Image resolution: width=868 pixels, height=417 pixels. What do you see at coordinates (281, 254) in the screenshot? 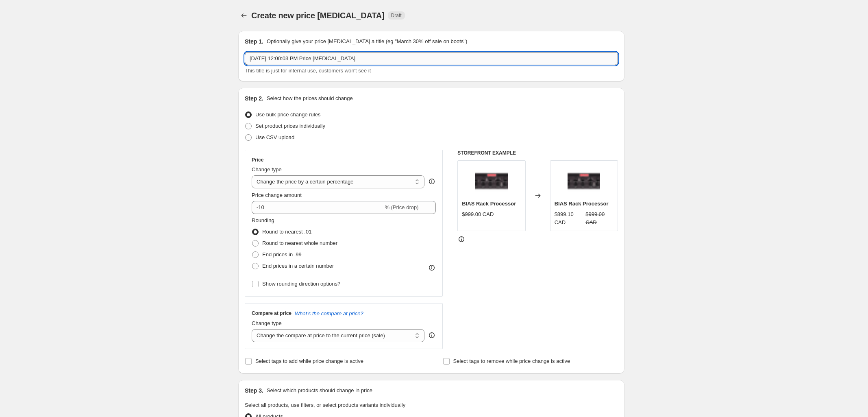
I see `span: End prices in .99` at bounding box center [281, 254].